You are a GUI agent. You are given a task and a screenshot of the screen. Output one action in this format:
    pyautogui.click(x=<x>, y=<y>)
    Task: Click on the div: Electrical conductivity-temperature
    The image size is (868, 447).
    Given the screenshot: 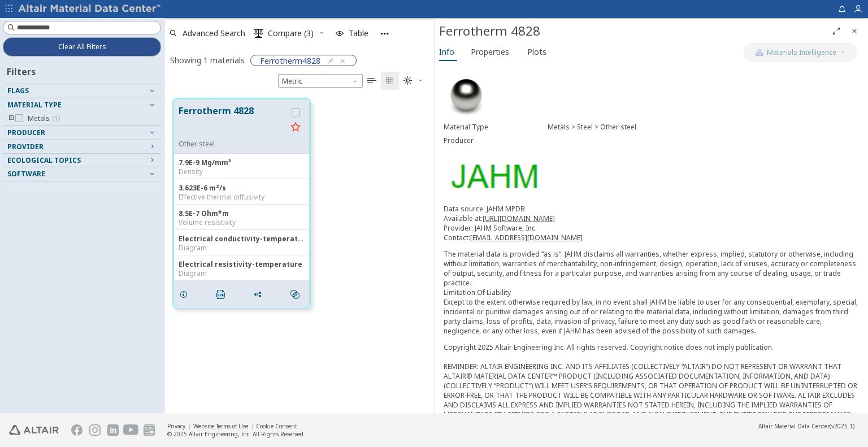 What is the action you would take?
    pyautogui.click(x=242, y=239)
    